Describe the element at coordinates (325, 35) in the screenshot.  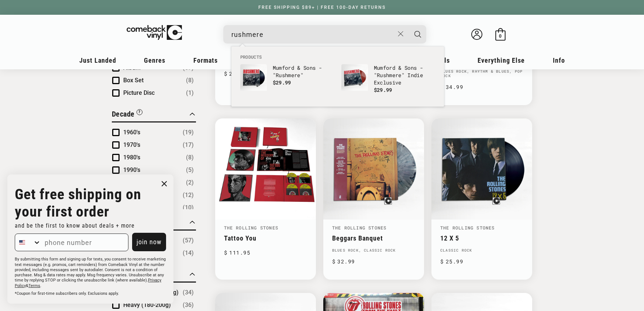
I see `div: Search` at that location.